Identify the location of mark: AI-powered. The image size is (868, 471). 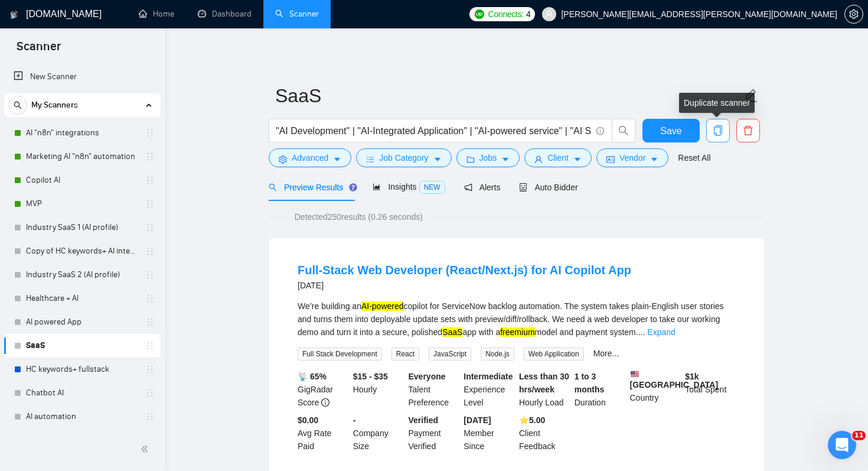
(382, 306).